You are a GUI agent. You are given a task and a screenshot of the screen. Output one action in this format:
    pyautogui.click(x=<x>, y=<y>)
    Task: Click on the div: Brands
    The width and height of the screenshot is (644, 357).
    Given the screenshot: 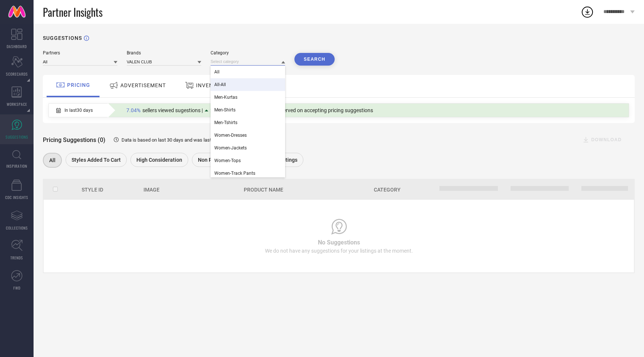 What is the action you would take?
    pyautogui.click(x=164, y=53)
    